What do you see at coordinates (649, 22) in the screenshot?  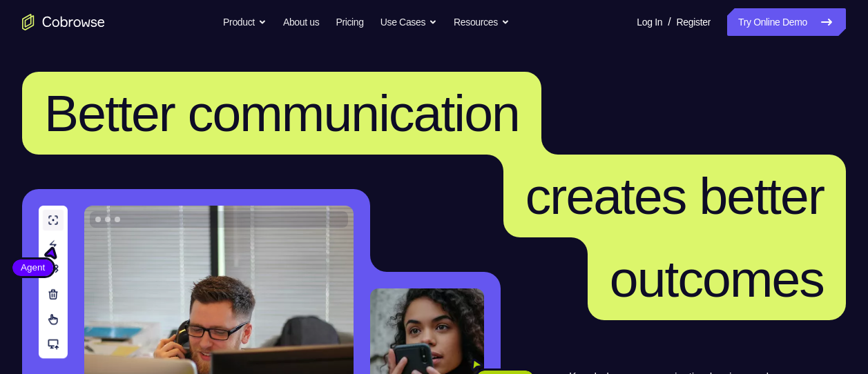 I see `a: Log In` at bounding box center [649, 22].